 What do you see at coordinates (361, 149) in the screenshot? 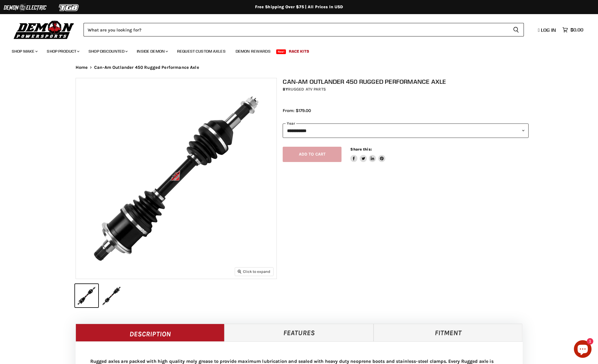
I see `span: Share this:` at bounding box center [361, 149].